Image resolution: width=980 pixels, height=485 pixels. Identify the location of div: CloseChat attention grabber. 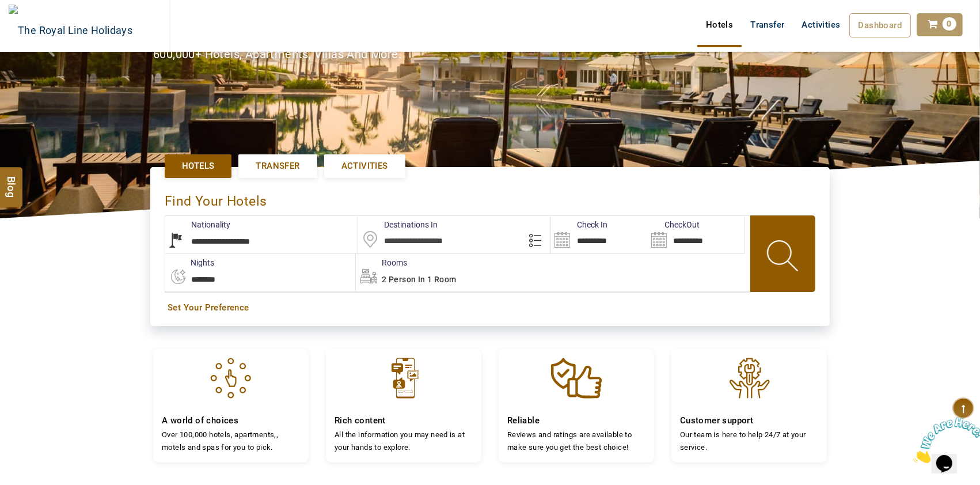
(36, 27).